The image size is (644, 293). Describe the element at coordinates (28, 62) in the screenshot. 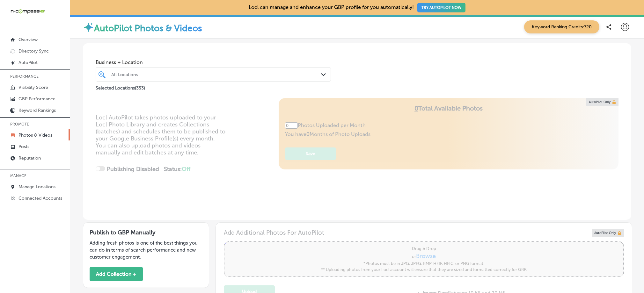

I see `p: AutoPilot` at that location.